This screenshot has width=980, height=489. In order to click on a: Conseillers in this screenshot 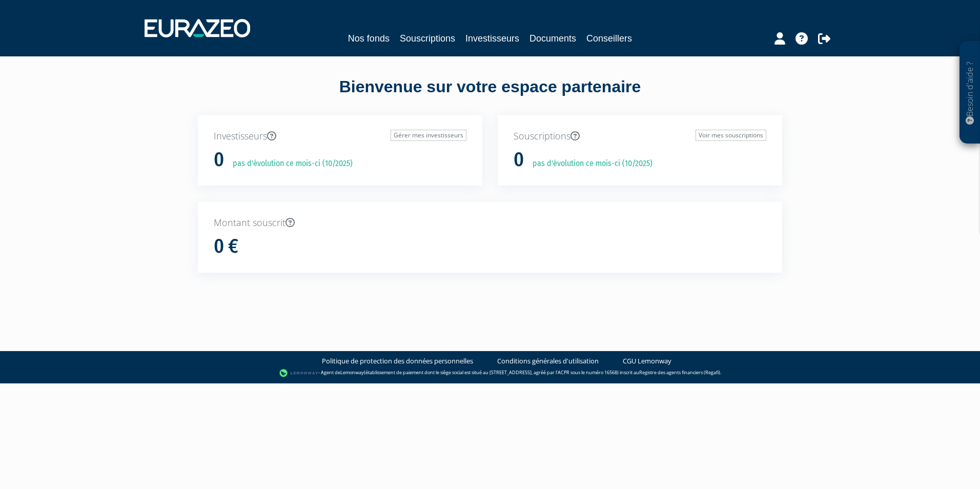, I will do `click(609, 38)`.